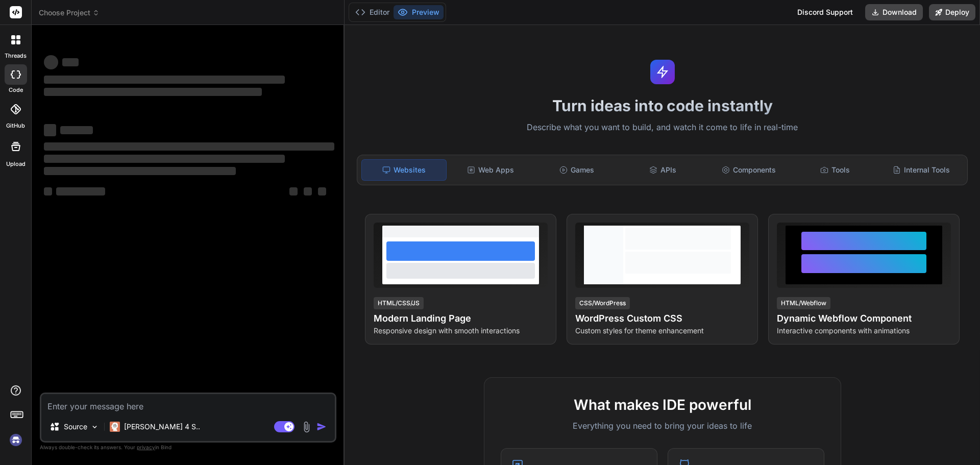  Describe the element at coordinates (188, 447) in the screenshot. I see `p: Always double-check its answers. Your in Bind` at that location.